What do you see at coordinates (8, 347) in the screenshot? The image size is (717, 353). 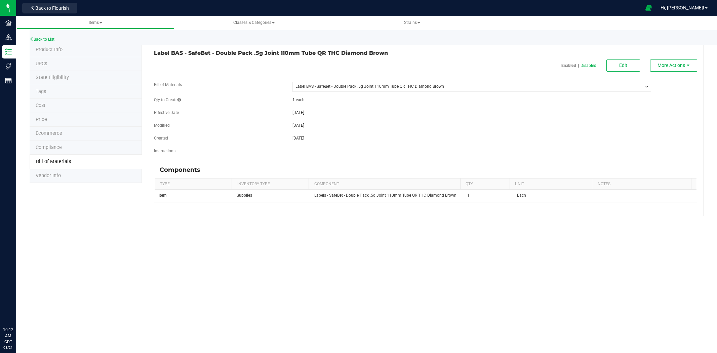 I see `p: 08/21` at bounding box center [8, 347].